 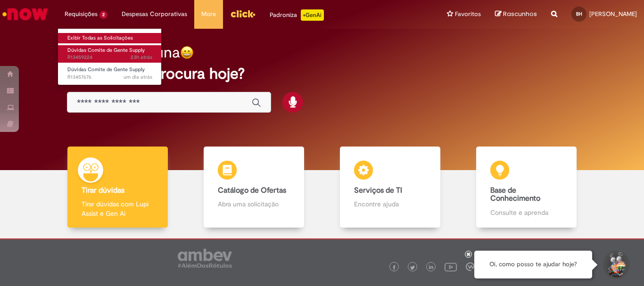 I want to click on time: 28/08/2025 16:39:49, so click(x=141, y=57).